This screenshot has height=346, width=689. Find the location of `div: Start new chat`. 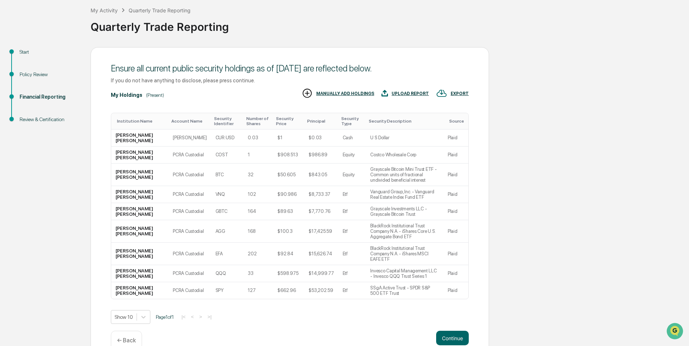

div: Start new chat is located at coordinates (72, 59).